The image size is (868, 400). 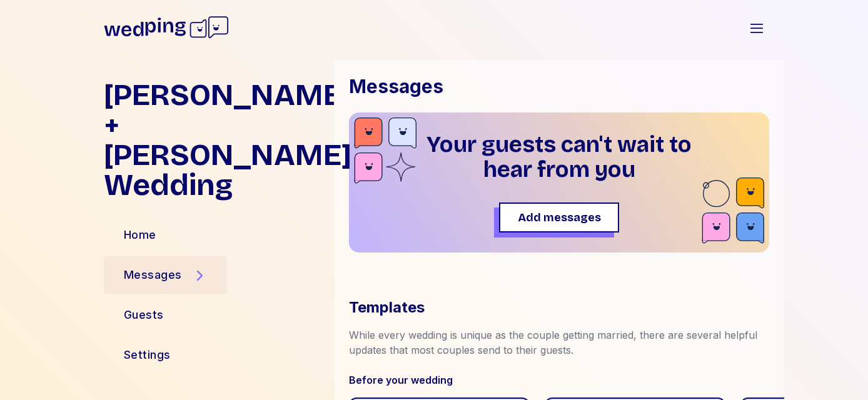 I want to click on h1: Your guests can't wait to hear from you, so click(x=559, y=157).